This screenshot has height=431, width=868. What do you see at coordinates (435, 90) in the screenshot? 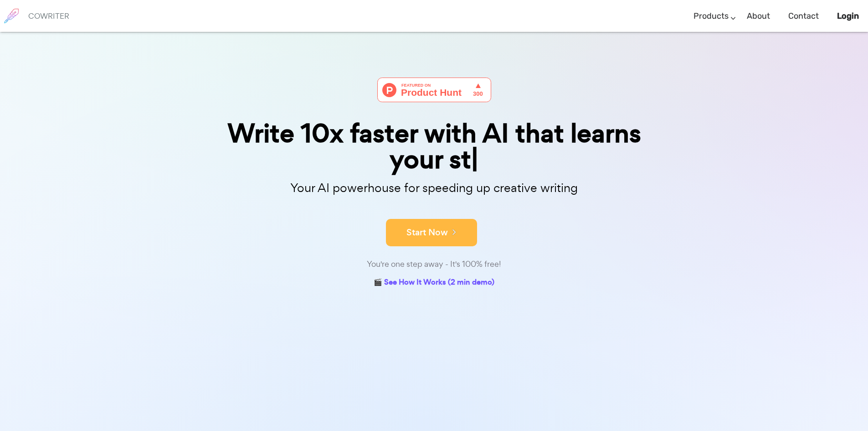
I see `img: Cowriter - Your AI buddy for speeding up creative writing | Product Hunt` at bounding box center [435, 90].